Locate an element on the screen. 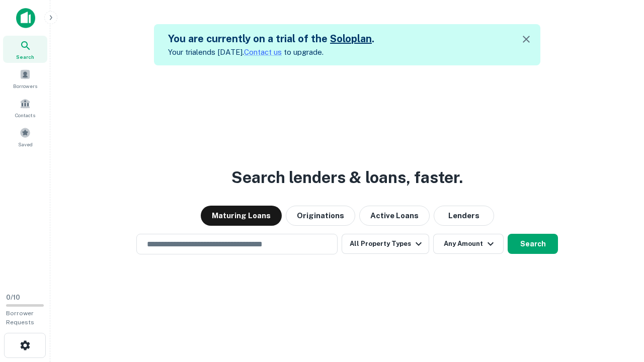  div: Saved is located at coordinates (25, 137).